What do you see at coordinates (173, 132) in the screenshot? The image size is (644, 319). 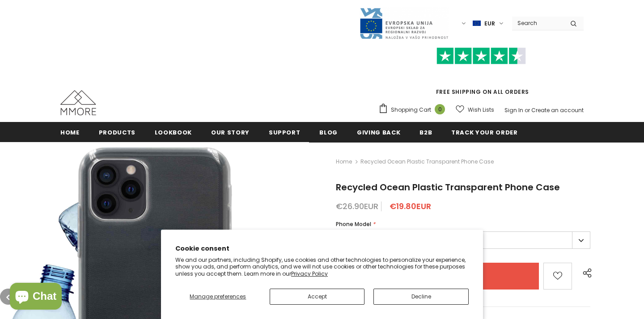 I see `span: Lookbook` at bounding box center [173, 132].